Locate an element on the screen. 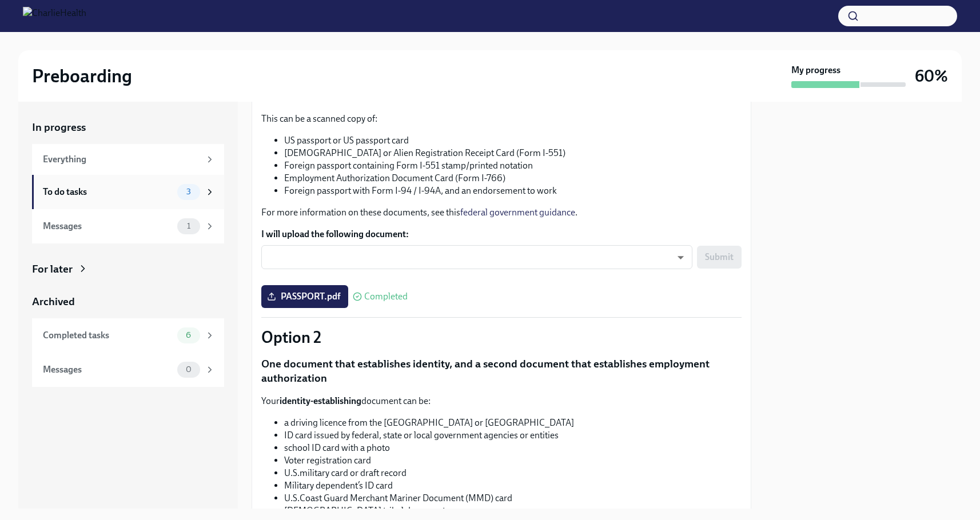 Image resolution: width=980 pixels, height=520 pixels. a: Completed tasks6 is located at coordinates (128, 336).